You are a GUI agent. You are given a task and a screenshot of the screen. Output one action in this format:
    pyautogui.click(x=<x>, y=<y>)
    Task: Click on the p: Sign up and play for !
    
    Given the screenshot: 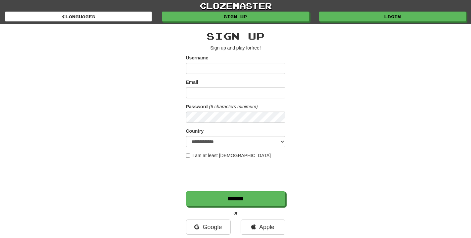 What is the action you would take?
    pyautogui.click(x=236, y=48)
    